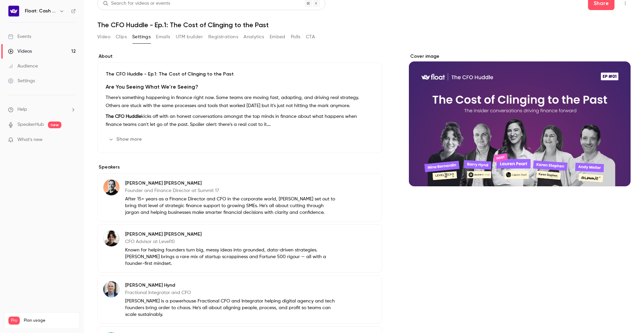 This screenshot has width=644, height=333. Describe the element at coordinates (104, 37) in the screenshot. I see `button: Video` at that location.